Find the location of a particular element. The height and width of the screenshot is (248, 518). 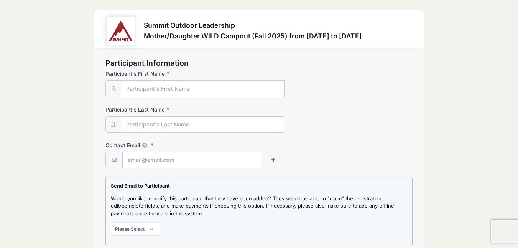

h2: Participant Information is located at coordinates (259, 63).